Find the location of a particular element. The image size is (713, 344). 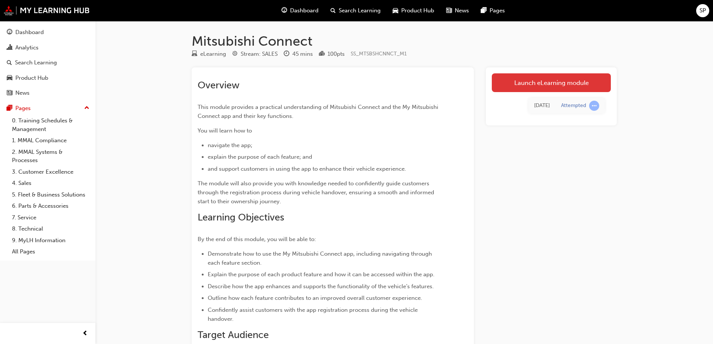

a: news-iconNews is located at coordinates (457, 10).